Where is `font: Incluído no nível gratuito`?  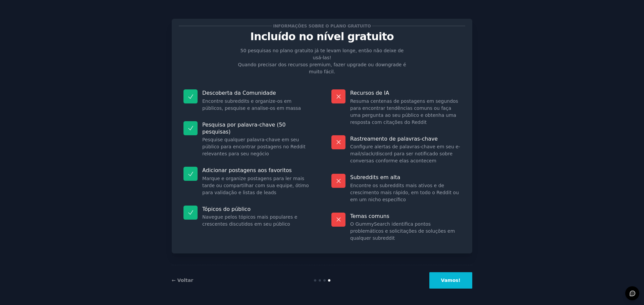 font: Incluído no nível gratuito is located at coordinates (322, 36).